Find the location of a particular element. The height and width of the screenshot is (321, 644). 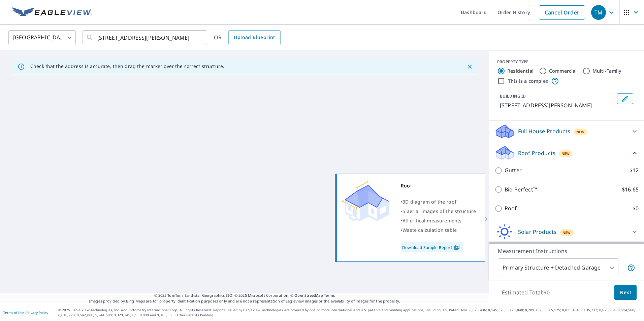

p: BUILDING ID is located at coordinates (513, 96).